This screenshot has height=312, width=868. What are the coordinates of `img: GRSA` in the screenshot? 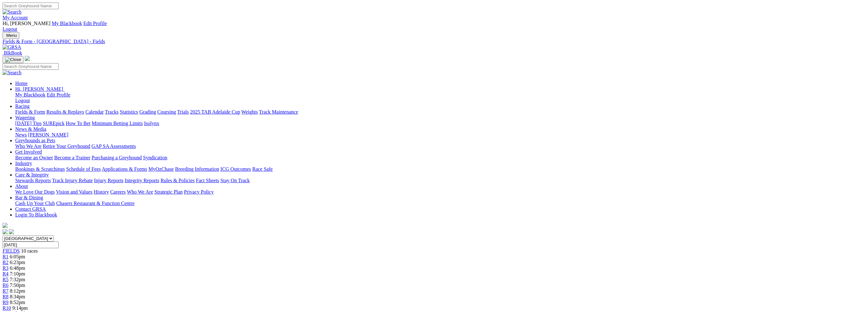 It's located at (11, 47).